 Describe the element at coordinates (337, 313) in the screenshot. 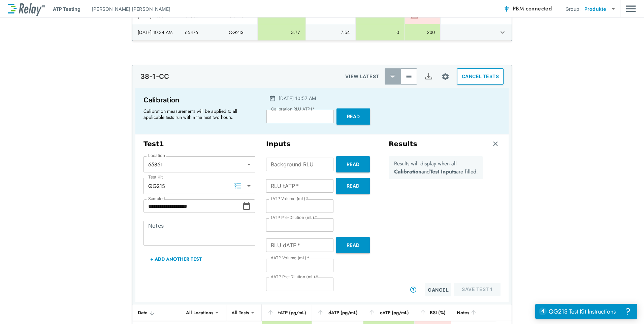

I see `div: dATP (pg/mL)` at that location.